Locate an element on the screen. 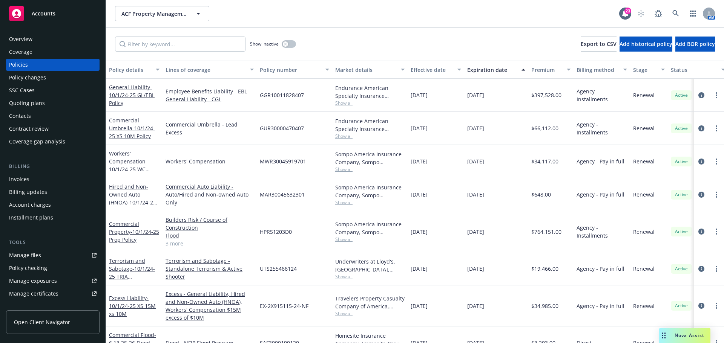  div: Policy changes is located at coordinates (28, 78).